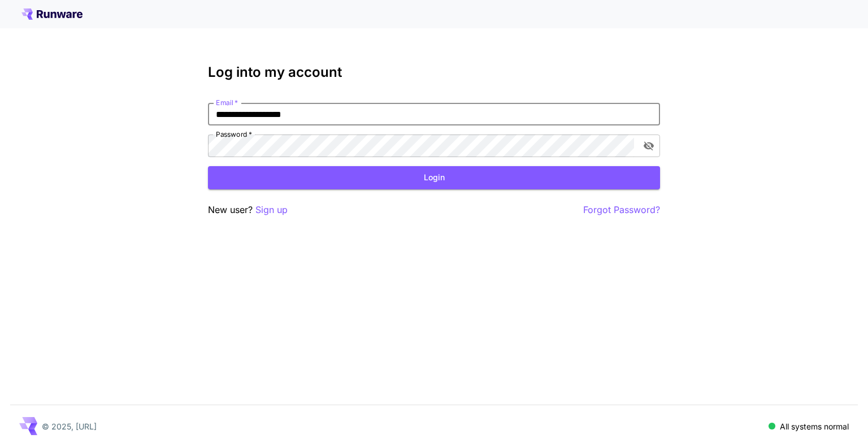  I want to click on button: Forgot Password?, so click(622, 209).